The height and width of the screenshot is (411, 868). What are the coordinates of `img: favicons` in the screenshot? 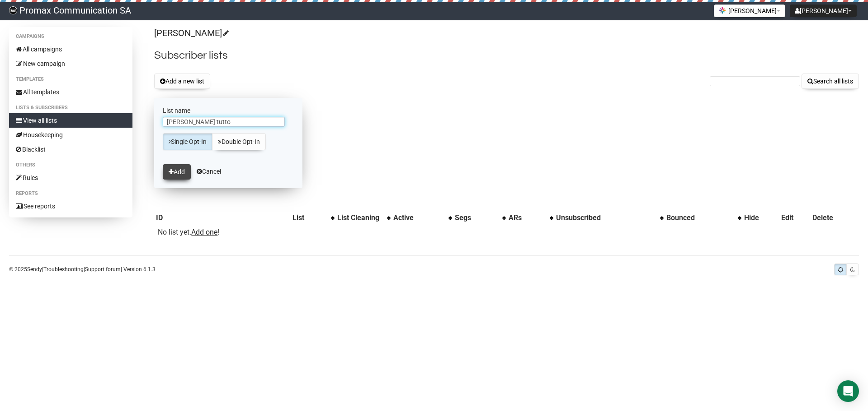 It's located at (723, 10).